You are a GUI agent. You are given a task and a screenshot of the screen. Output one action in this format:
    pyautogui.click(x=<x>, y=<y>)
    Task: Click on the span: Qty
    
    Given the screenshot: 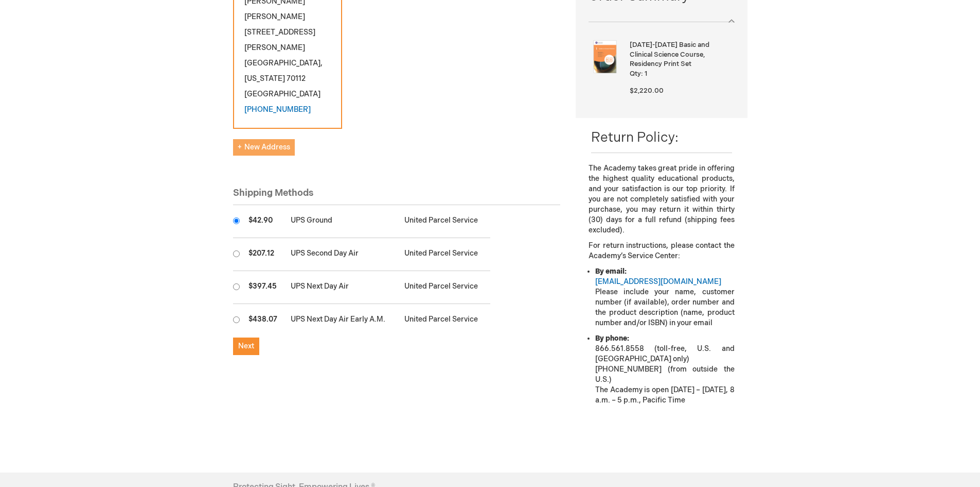 What is the action you would take?
    pyautogui.click(x=636, y=73)
    